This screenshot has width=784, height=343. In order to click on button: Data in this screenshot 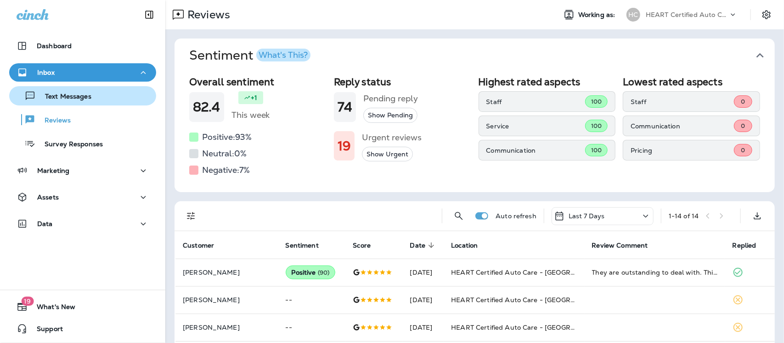, I will do `click(83, 224)`.